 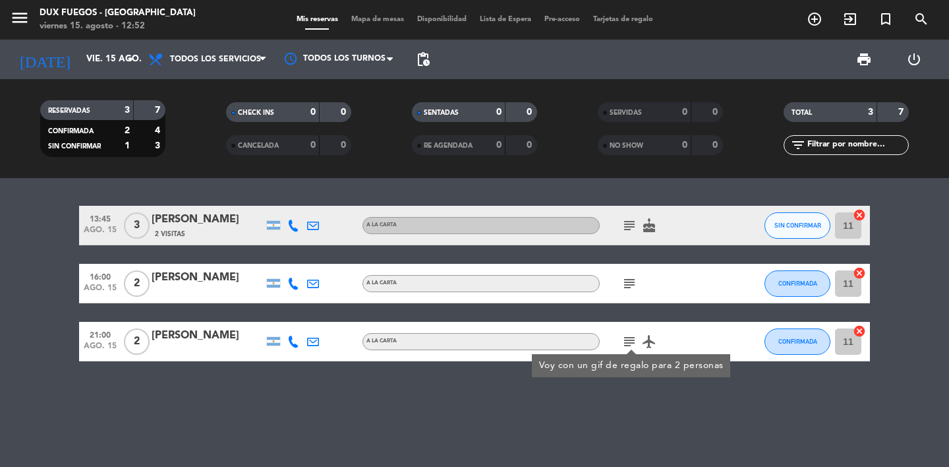 What do you see at coordinates (20, 18) in the screenshot?
I see `i: menu` at bounding box center [20, 18].